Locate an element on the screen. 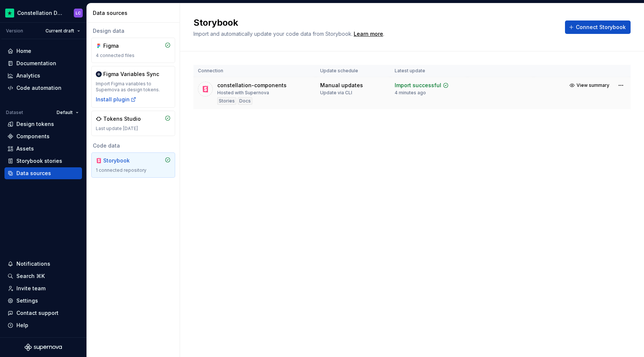  div: Storybook is located at coordinates (121, 161).